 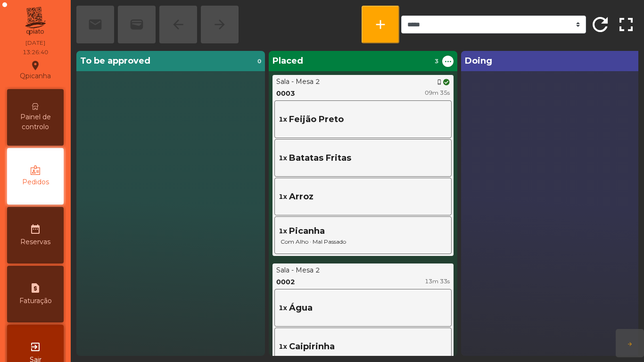 What do you see at coordinates (259, 61) in the screenshot?
I see `span: 0` at bounding box center [259, 61].